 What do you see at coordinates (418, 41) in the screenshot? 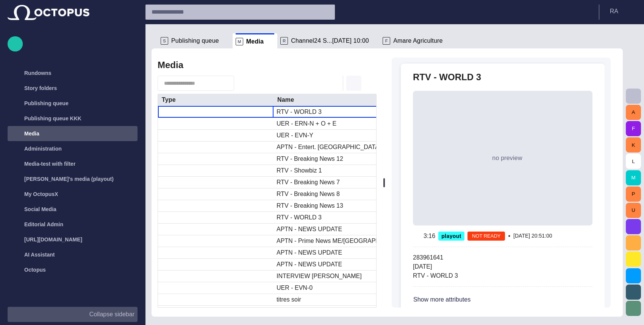
I see `div: FAmare Agriculture` at bounding box center [418, 41].